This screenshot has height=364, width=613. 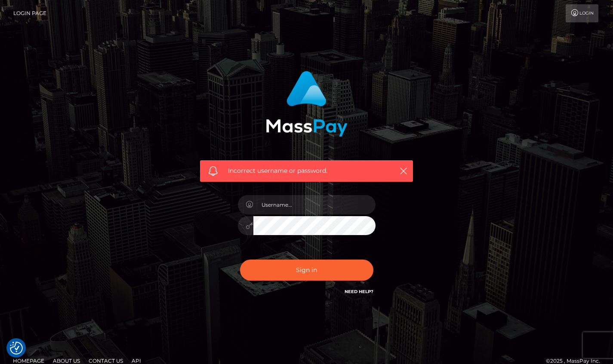 What do you see at coordinates (306, 270) in the screenshot?
I see `button: Sign in` at bounding box center [306, 270].